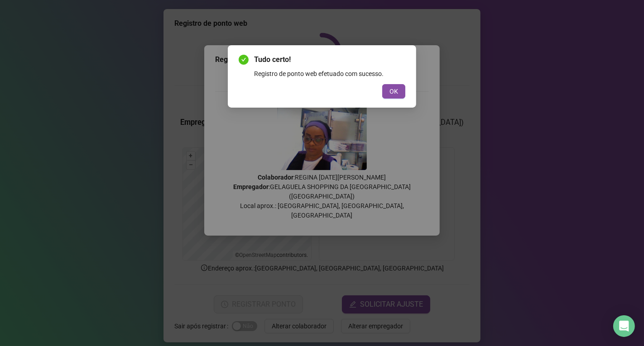 The height and width of the screenshot is (346, 644). What do you see at coordinates (330, 74) in the screenshot?
I see `div: Registro de ponto web efetuado com sucesso.` at bounding box center [330, 74].